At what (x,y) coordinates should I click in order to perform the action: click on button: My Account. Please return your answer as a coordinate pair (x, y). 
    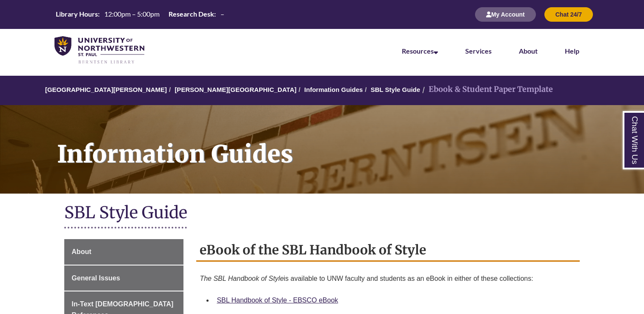
    Looking at the image, I should click on (505, 14).